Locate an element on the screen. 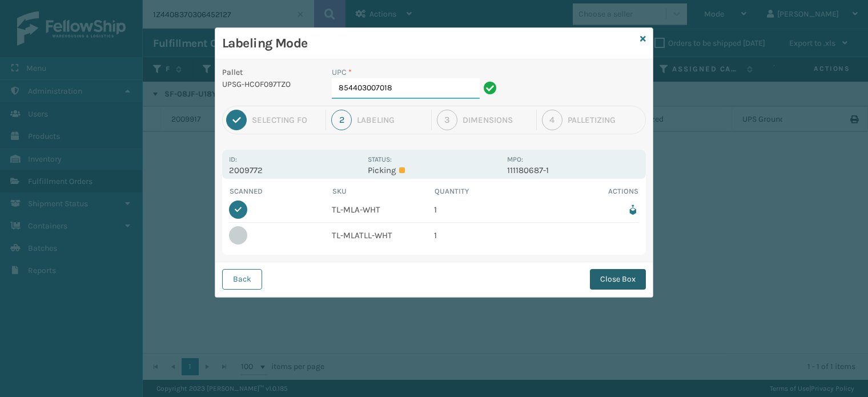 Image resolution: width=868 pixels, height=397 pixels. button: Back is located at coordinates (242, 279).